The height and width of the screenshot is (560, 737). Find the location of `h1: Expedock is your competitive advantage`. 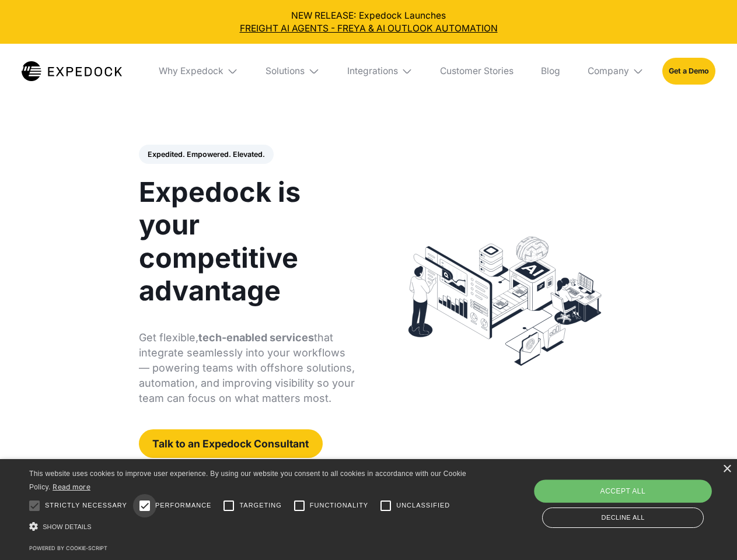

h1: Expedock is your competitive advantage is located at coordinates (247, 241).